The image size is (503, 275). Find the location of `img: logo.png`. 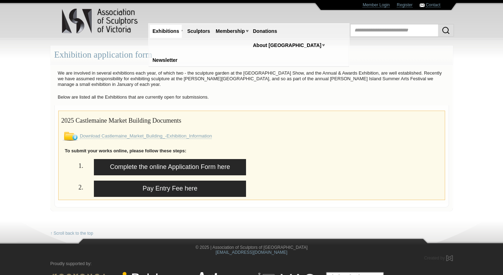

img: logo.png is located at coordinates (100, 21).